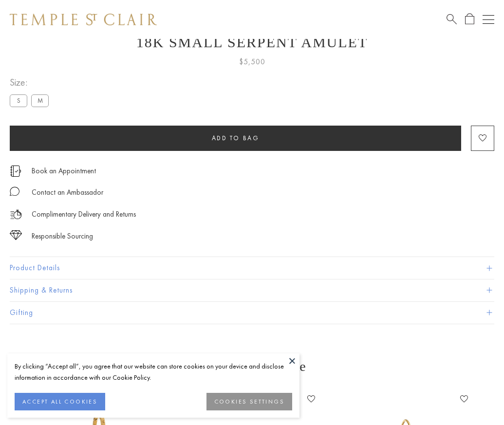 The image size is (504, 425). What do you see at coordinates (64, 171) in the screenshot?
I see `a: Book an Appointment` at bounding box center [64, 171].